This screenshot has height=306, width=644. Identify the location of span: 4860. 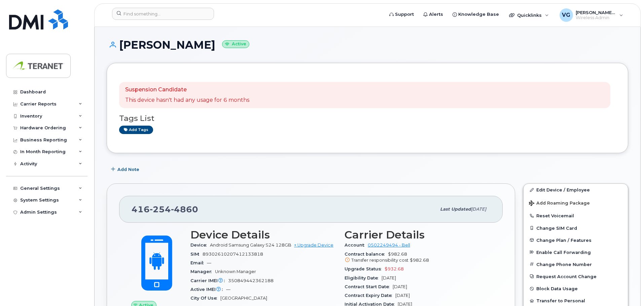
(185, 210).